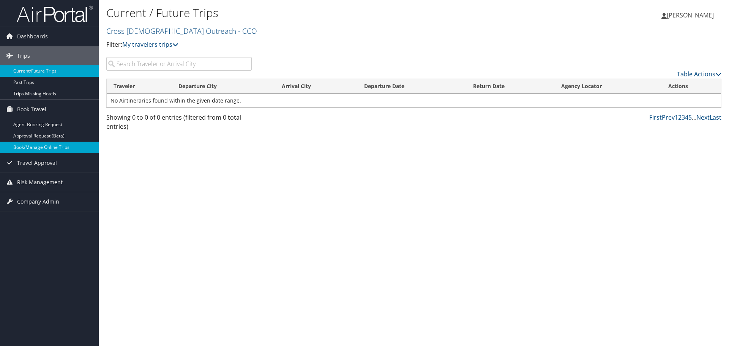  I want to click on th: Actions, so click(691, 86).